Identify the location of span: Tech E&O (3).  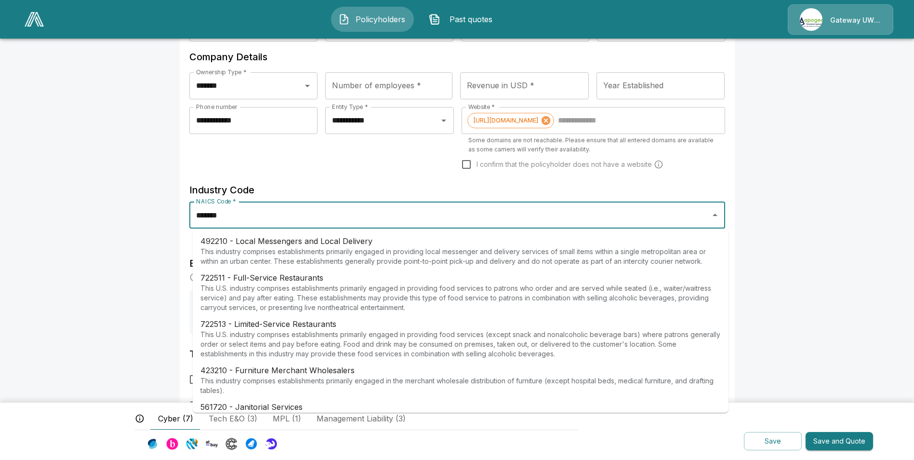
(233, 418).